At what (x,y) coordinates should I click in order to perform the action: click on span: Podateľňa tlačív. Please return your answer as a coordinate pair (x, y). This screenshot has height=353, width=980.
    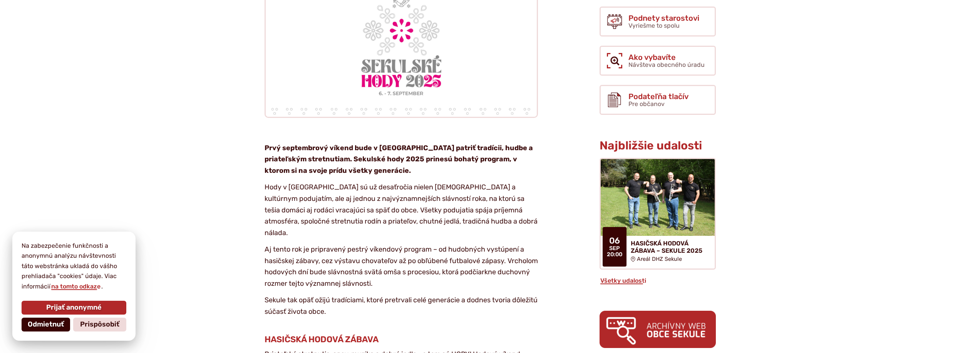
    Looking at the image, I should click on (658, 96).